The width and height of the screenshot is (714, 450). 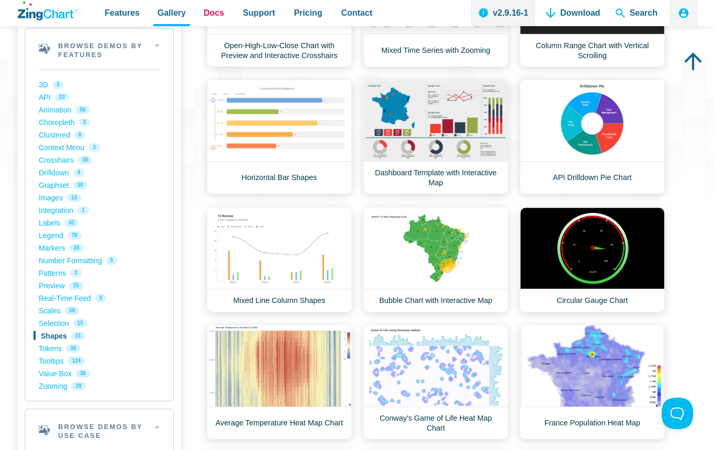 What do you see at coordinates (122, 13) in the screenshot?
I see `span: Features` at bounding box center [122, 13].